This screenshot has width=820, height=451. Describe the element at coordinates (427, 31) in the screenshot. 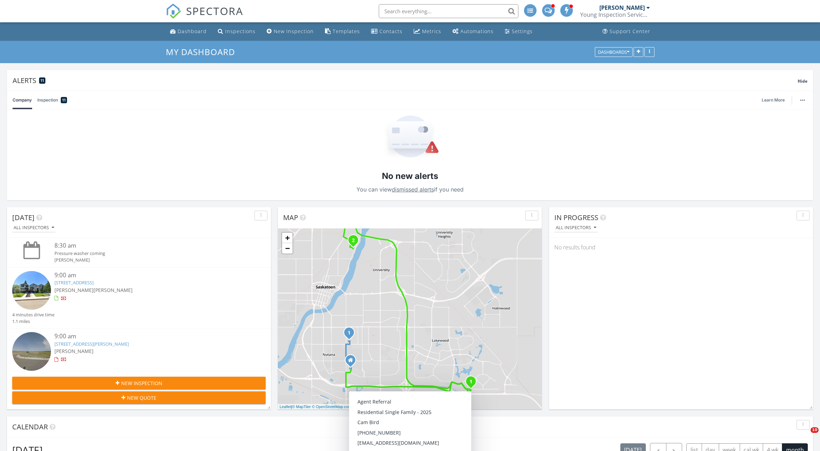

I see `a: Metrics` at that location.